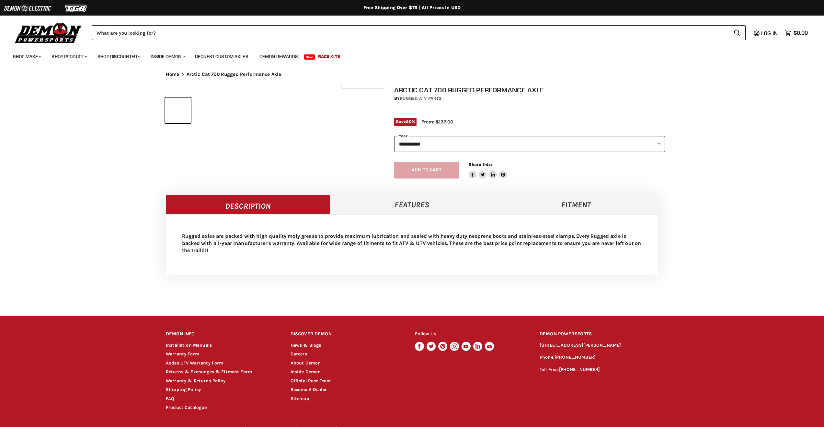  Describe the element at coordinates (405, 122) in the screenshot. I see `span: Save %` at that location.